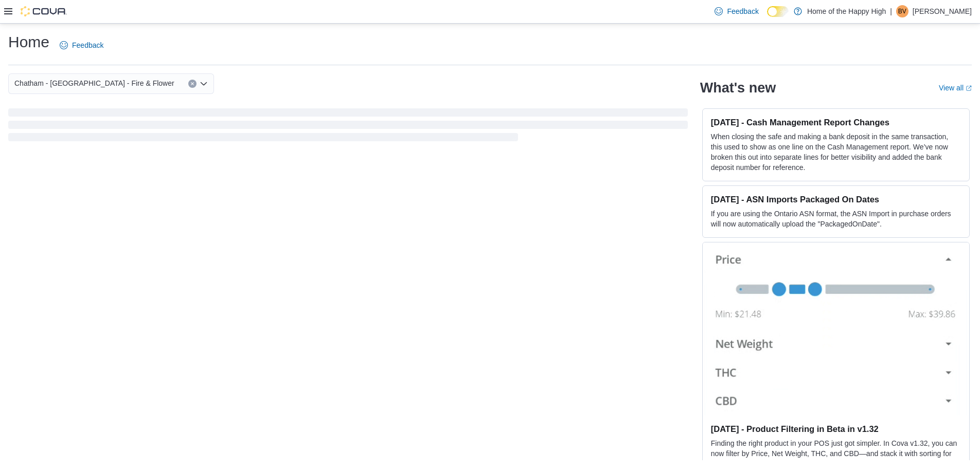  I want to click on p: When closing the safe and making a bank deposit in the same transaction, this used to show as one..., so click(836, 152).